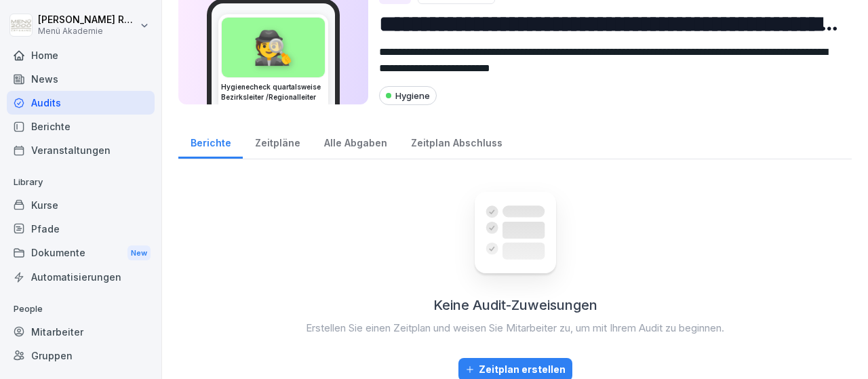 This screenshot has width=868, height=379. I want to click on a: Zeitplan Abschluss, so click(457, 141).